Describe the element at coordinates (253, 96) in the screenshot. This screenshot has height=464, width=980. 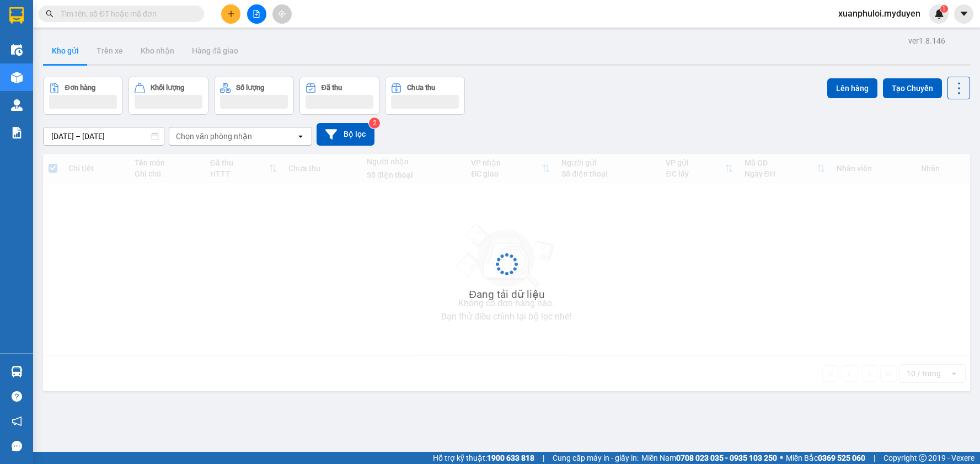
I see `button: Số lượng` at that location.